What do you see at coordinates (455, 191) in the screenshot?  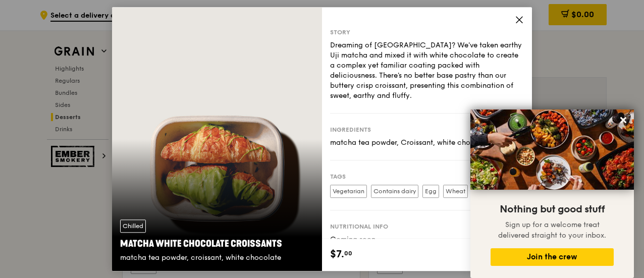 I see `label: Wheat` at bounding box center [455, 191].